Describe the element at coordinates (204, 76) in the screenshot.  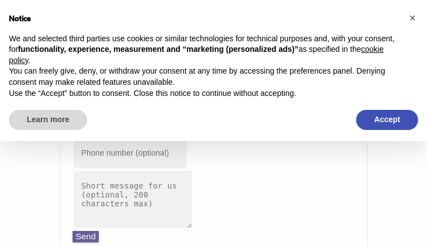
I see `p: You can freely give, deny, or withdraw your consent at any time by accessing the preferences pane...` at that location.